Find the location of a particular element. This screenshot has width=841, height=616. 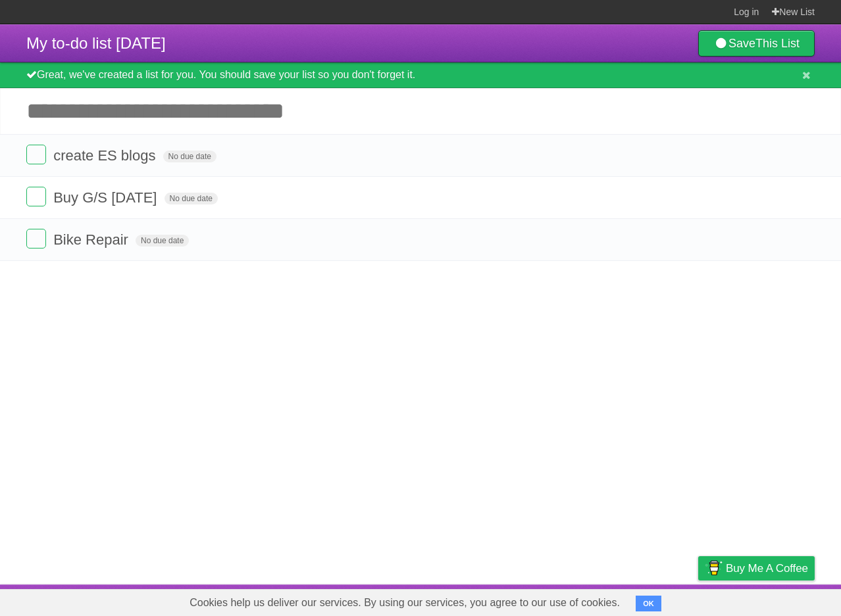

a: Buy me a coffee is located at coordinates (756, 568).